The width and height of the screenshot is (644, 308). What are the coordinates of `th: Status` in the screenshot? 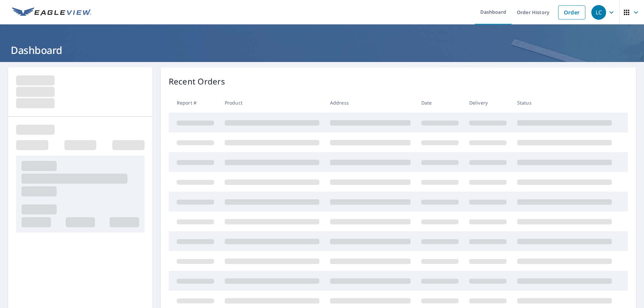 It's located at (565, 103).